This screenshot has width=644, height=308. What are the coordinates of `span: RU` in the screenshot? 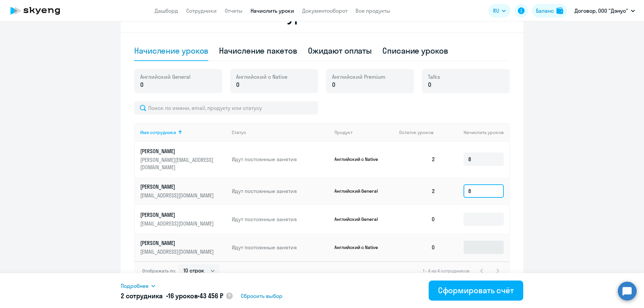 It's located at (496, 11).